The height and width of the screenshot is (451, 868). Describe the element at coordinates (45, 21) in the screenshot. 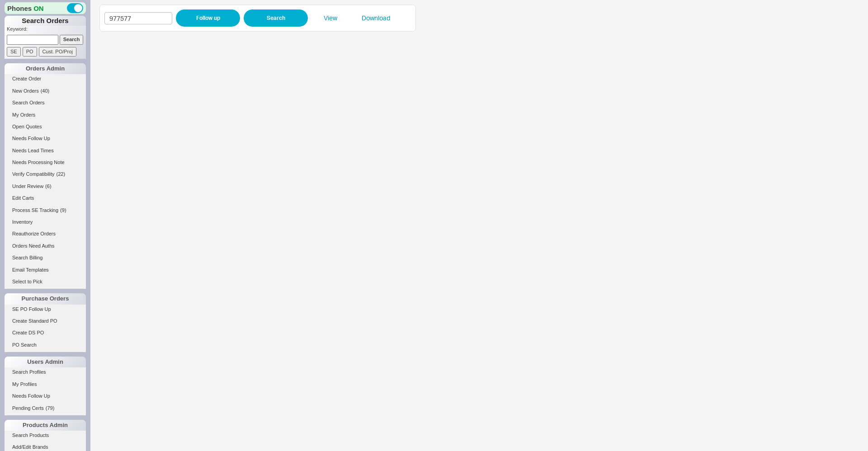

I see `h1: Search Orders` at that location.